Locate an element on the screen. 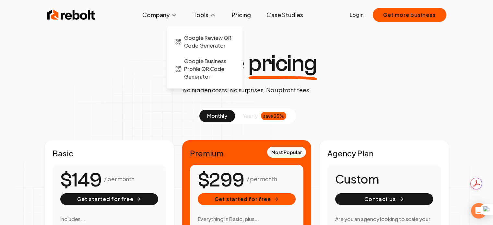 This screenshot has width=493, height=225. a: Contact us is located at coordinates (384, 200).